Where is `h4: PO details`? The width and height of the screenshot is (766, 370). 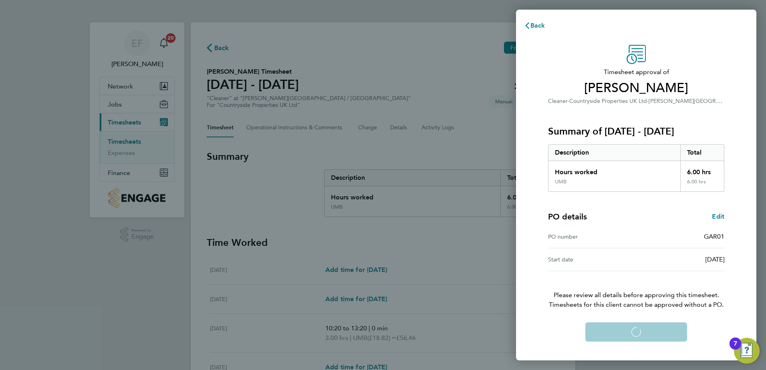
h4: PO details is located at coordinates (567, 217).